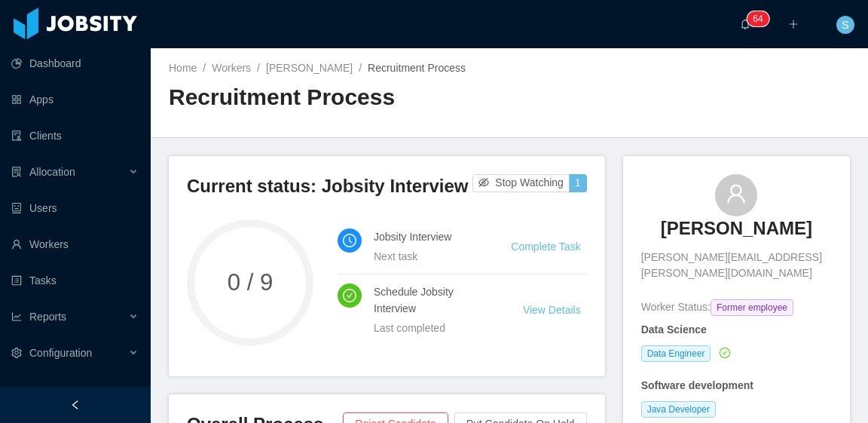  I want to click on i: icon: line-chart, so click(16, 316).